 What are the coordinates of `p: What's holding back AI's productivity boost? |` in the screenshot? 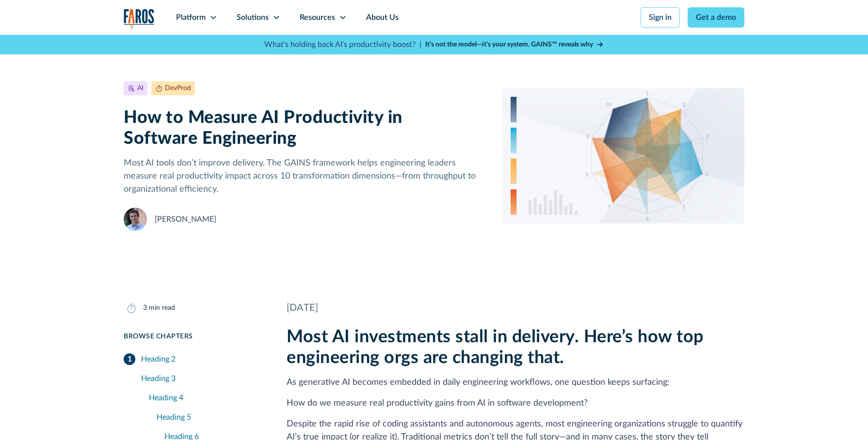 It's located at (343, 44).